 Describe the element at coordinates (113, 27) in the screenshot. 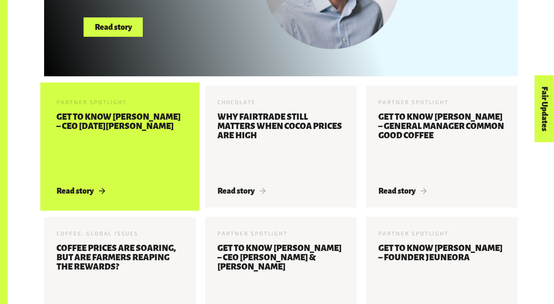

I see `a: Read story` at that location.